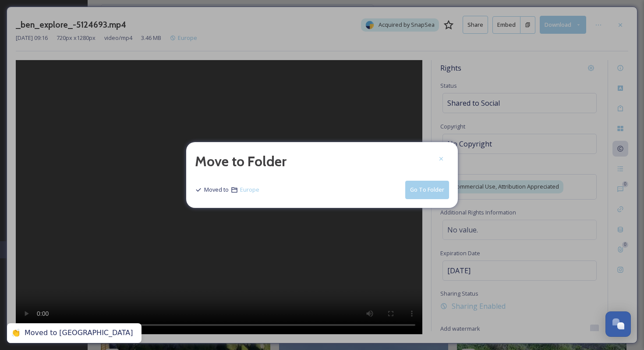 The image size is (644, 350). Describe the element at coordinates (618, 324) in the screenshot. I see `button: Open Chat` at that location.